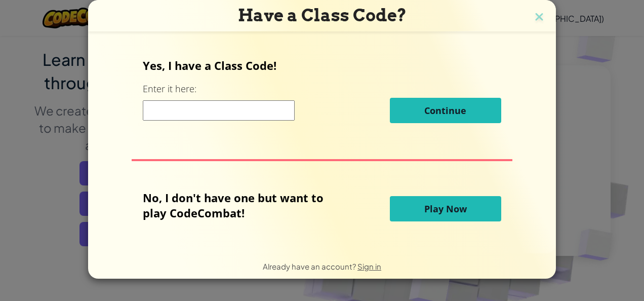  Describe the element at coordinates (310, 266) in the screenshot. I see `span: Already have an account?` at that location.